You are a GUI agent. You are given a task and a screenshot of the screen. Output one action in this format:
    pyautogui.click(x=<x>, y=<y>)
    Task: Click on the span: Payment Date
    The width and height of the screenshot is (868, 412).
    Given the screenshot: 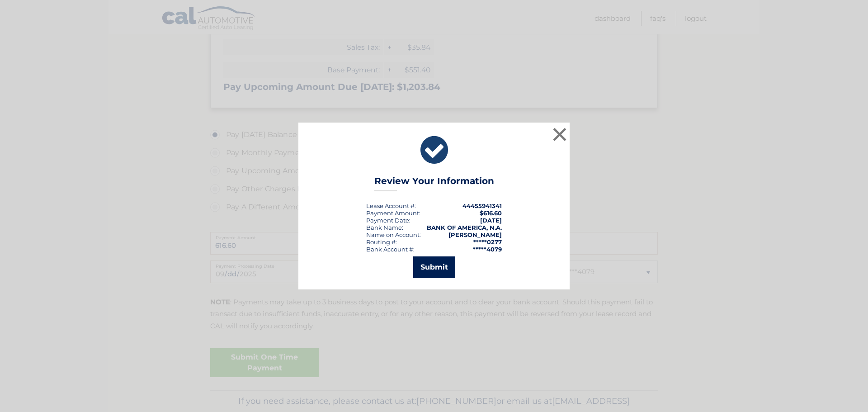 What is the action you would take?
    pyautogui.click(x=388, y=221)
    